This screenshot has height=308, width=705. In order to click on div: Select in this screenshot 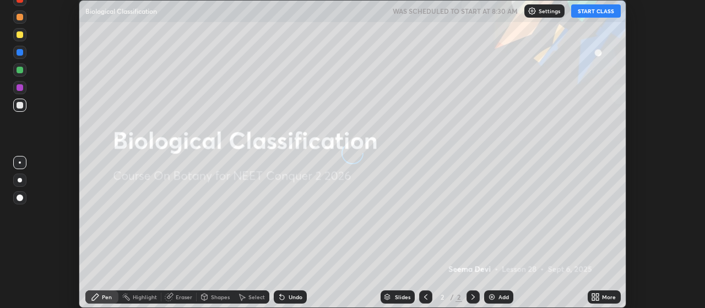, I will do `click(257, 297)`.